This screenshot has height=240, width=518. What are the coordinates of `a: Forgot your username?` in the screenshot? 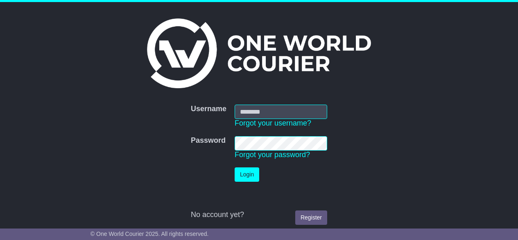 It's located at (273, 123).